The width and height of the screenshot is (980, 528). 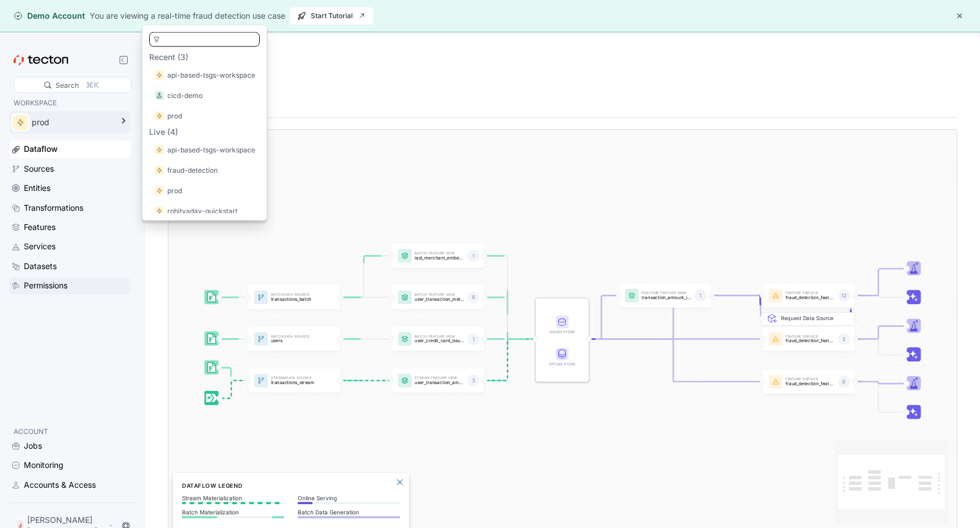 What do you see at coordinates (294, 297) in the screenshot?
I see `div: BatchData Sourcetransactions_batch` at bounding box center [294, 297].